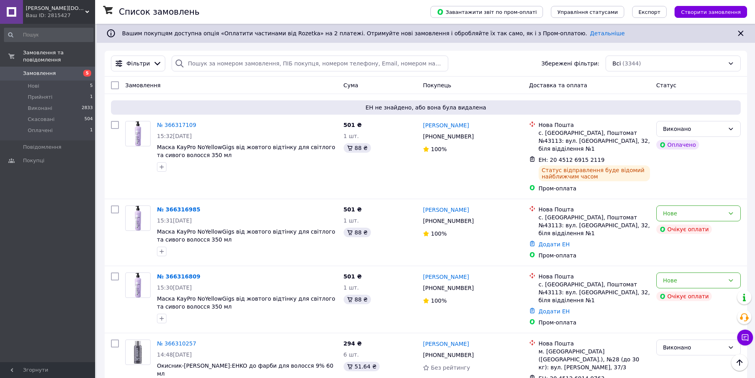 The width and height of the screenshot is (755, 378). Describe the element at coordinates (587, 12) in the screenshot. I see `span: Управління статусами` at that location.